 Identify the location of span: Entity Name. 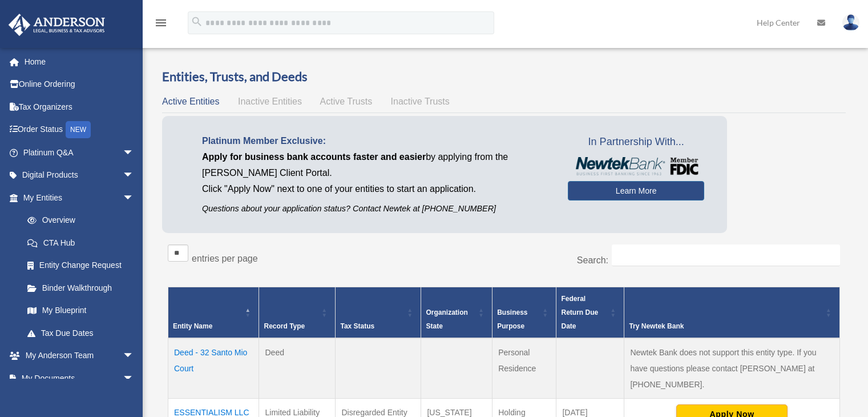
(193, 326).